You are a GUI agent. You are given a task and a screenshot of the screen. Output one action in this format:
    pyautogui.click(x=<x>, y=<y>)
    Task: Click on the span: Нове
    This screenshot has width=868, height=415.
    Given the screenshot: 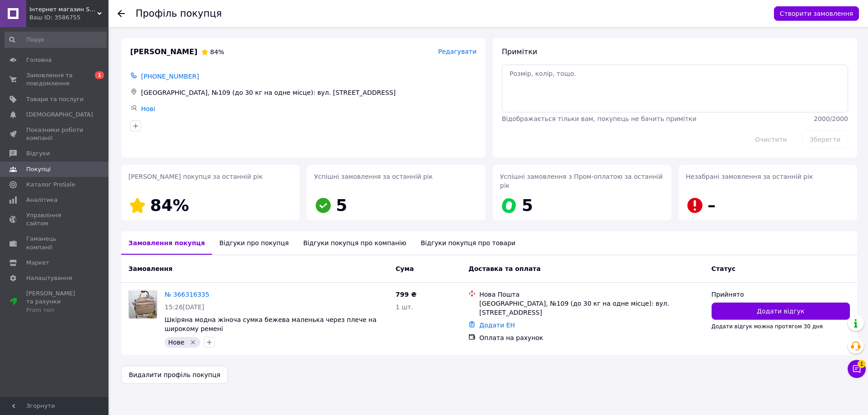 What is the action you would take?
    pyautogui.click(x=177, y=343)
    